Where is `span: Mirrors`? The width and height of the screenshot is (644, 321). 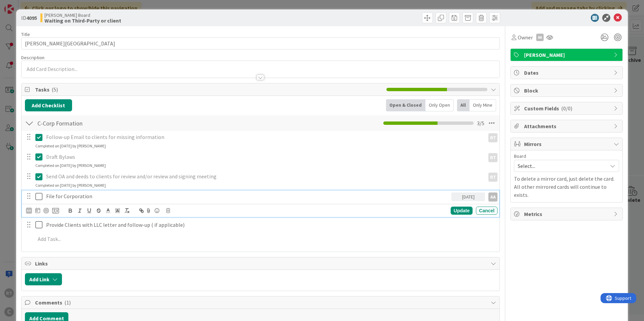 span: Mirrors is located at coordinates (567, 144).